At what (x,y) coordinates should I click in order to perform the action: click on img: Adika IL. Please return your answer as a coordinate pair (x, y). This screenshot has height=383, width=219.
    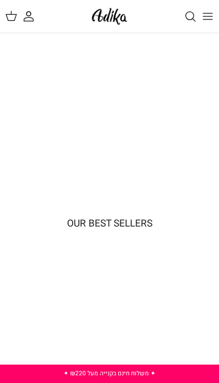
    Looking at the image, I should click on (109, 16).